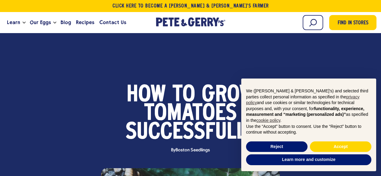  What do you see at coordinates (190, 114) in the screenshot?
I see `span: Tomatoes` at bounding box center [190, 114].